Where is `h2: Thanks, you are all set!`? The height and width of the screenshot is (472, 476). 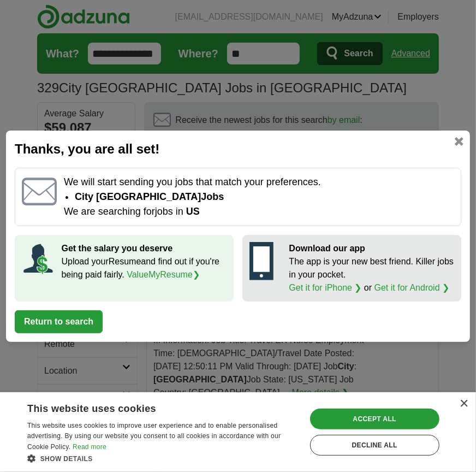
h2: Thanks, you are all set! is located at coordinates (238, 149).